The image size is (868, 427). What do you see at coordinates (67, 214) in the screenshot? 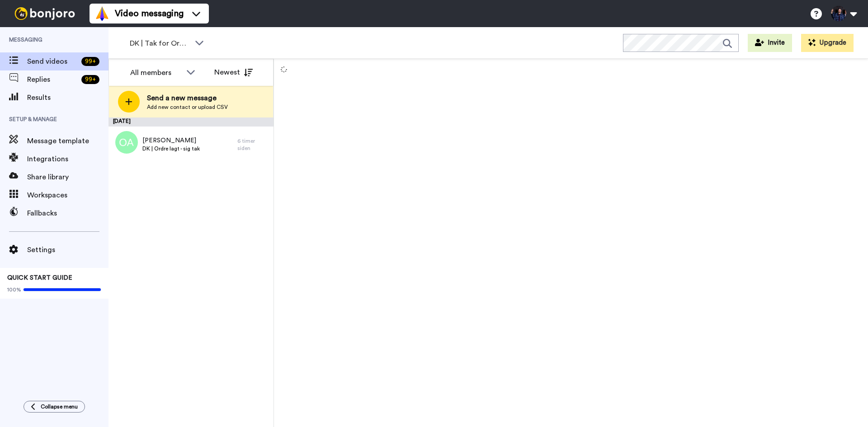
I see `span: Fallbacks` at bounding box center [67, 214].